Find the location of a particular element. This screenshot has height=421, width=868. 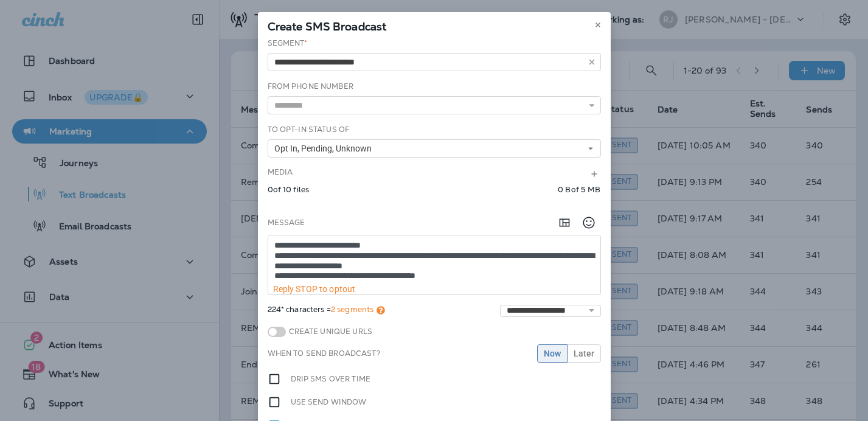

p: 0 of 10 files is located at coordinates (288, 190).